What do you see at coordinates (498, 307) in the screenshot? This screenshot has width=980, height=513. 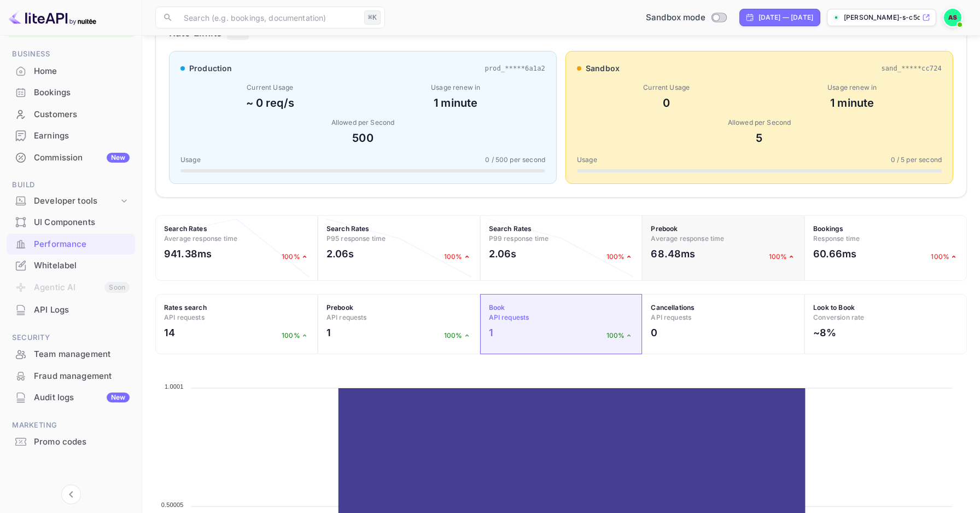 I see `strong: Book` at bounding box center [498, 307].